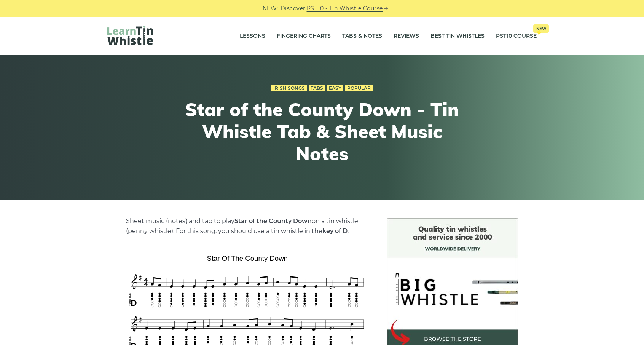  What do you see at coordinates (359, 89) in the screenshot?
I see `a: Popular` at bounding box center [359, 89].